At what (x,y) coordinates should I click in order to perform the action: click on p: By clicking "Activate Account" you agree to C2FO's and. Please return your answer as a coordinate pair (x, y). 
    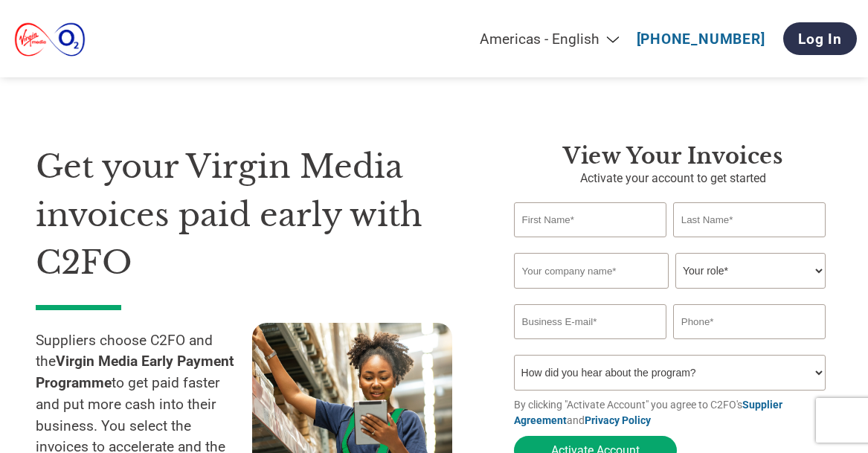
    Looking at the image, I should click on (673, 412).